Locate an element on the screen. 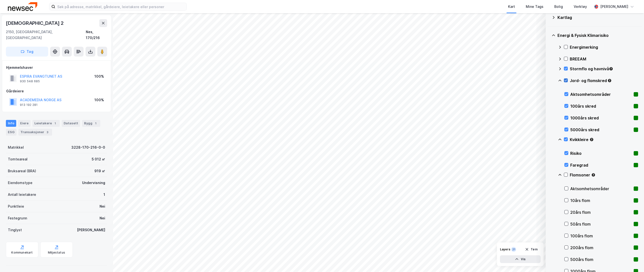 This screenshot has height=272, width=644. div: 5 012 ㎡ is located at coordinates (98, 159).